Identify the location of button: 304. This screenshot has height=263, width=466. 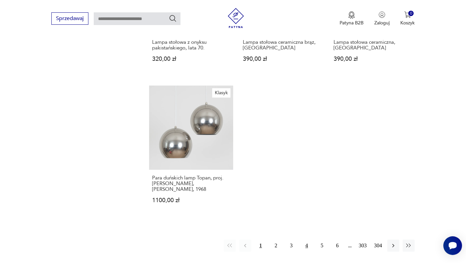
(378, 245).